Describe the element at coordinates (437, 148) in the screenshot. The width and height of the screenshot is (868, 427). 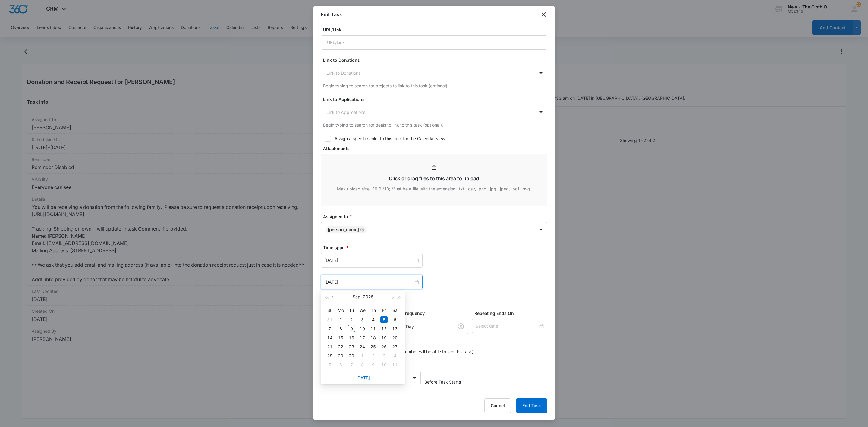
I see `label: Attachments` at that location.